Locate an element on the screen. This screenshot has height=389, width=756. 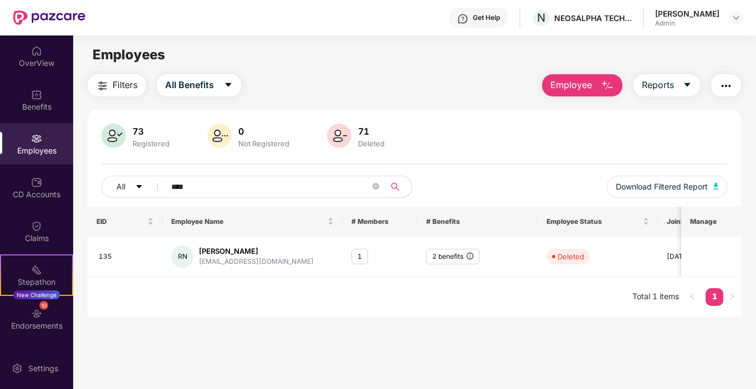
div: 10 is located at coordinates (44, 305).